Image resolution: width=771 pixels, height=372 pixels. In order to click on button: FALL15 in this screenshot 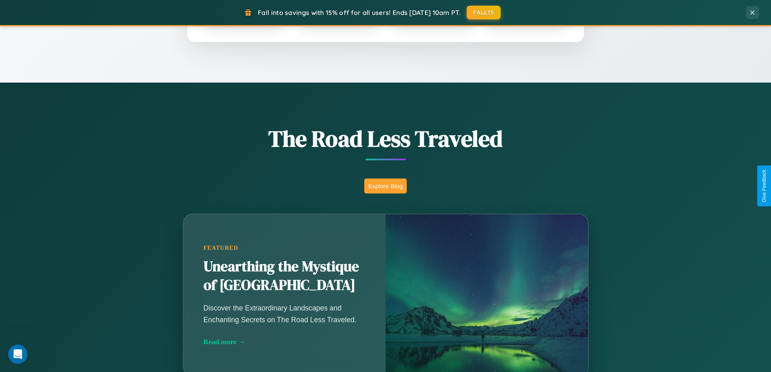, I will do `click(484, 13)`.